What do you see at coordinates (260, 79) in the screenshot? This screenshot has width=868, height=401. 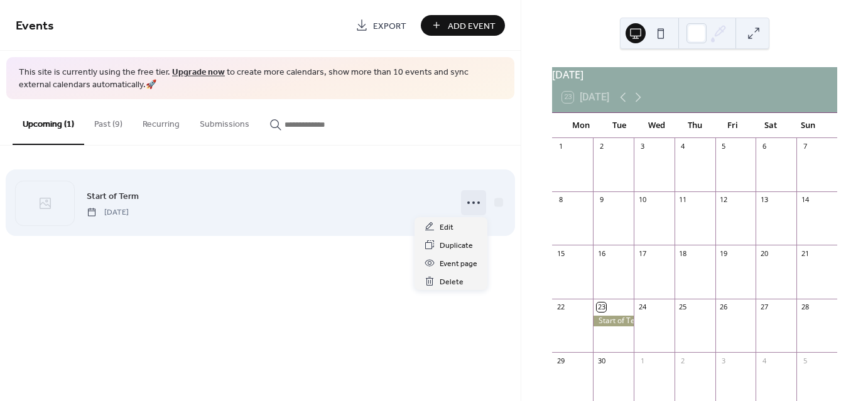 I see `span: This site is currently using the free tier. to create more calendars, show more than 10 events an...` at bounding box center [260, 79].